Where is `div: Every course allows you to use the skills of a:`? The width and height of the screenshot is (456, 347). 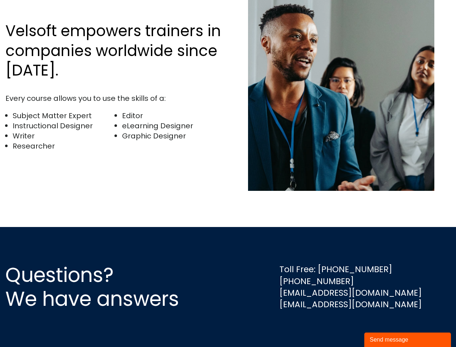
div: Every course allows you to use the skills of a: is located at coordinates (115, 98).